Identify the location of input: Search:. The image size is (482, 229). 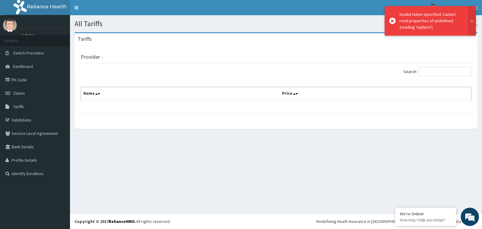
(445, 72).